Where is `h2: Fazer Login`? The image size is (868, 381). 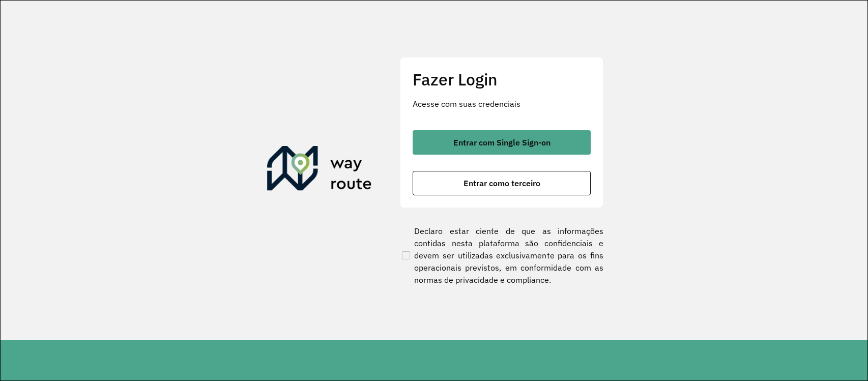 h2: Fazer Login is located at coordinates (502, 79).